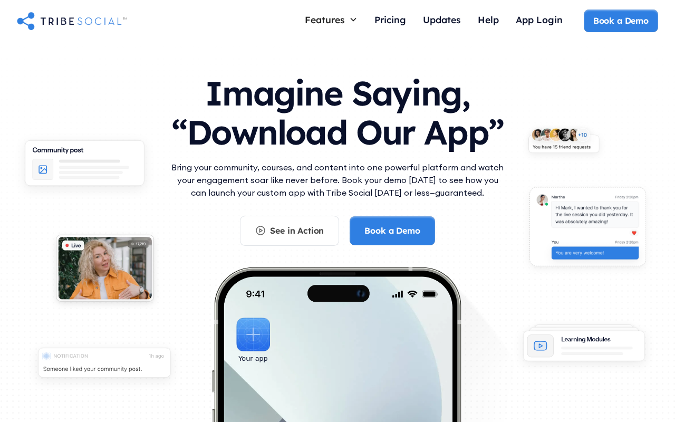 The height and width of the screenshot is (422, 675). What do you see at coordinates (252, 358) in the screenshot?
I see `div: Your app` at bounding box center [252, 358].